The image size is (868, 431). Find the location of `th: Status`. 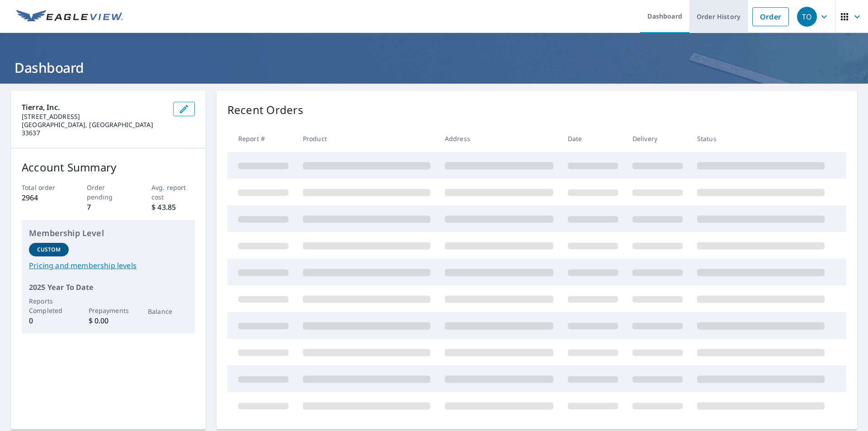

th: Status is located at coordinates (761, 139).